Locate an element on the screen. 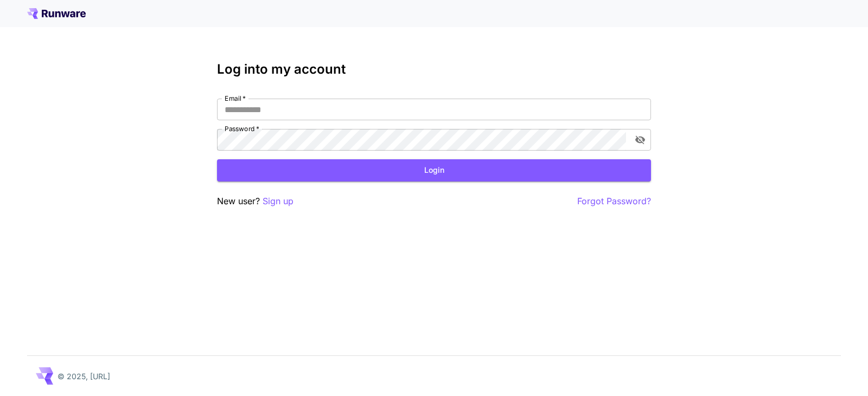  label: Password is located at coordinates (242, 128).